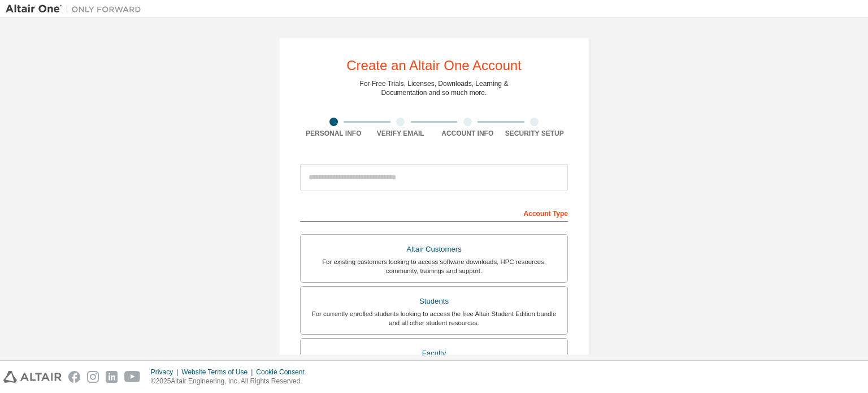 This screenshot has height=393, width=868. I want to click on div: Personal Info, so click(333, 133).